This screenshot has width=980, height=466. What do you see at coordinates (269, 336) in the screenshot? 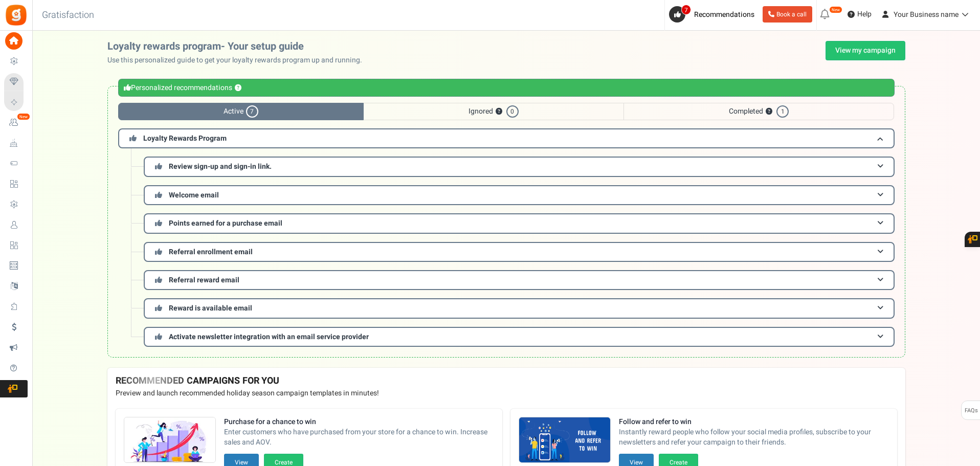
I see `span: Activate newsletter integration with an email service provider` at bounding box center [269, 336].